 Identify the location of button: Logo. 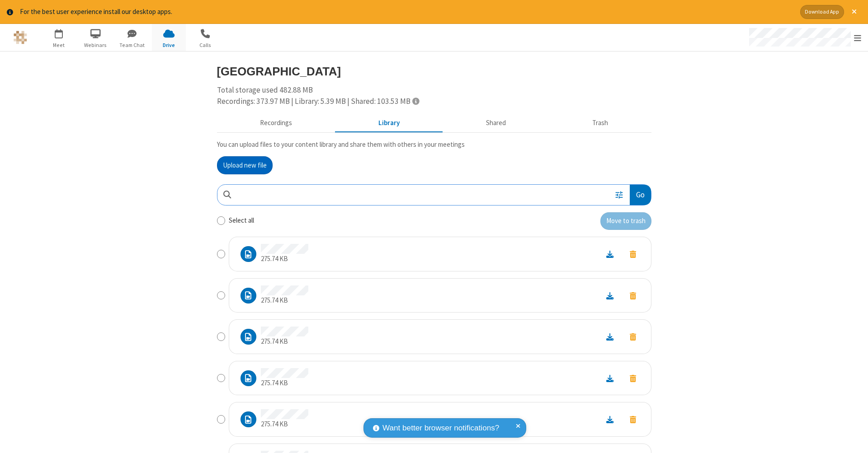
(20, 37).